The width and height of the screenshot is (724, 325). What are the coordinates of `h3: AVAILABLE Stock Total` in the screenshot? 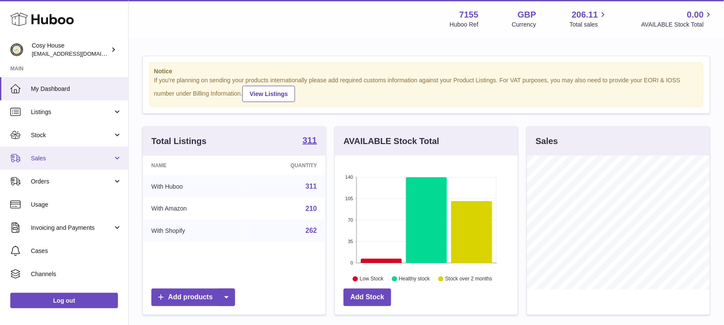 It's located at (391, 141).